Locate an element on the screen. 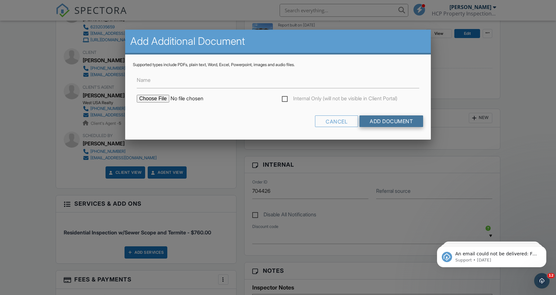 The height and width of the screenshot is (295, 556). img: Profile image for Support is located at coordinates (20, 24).